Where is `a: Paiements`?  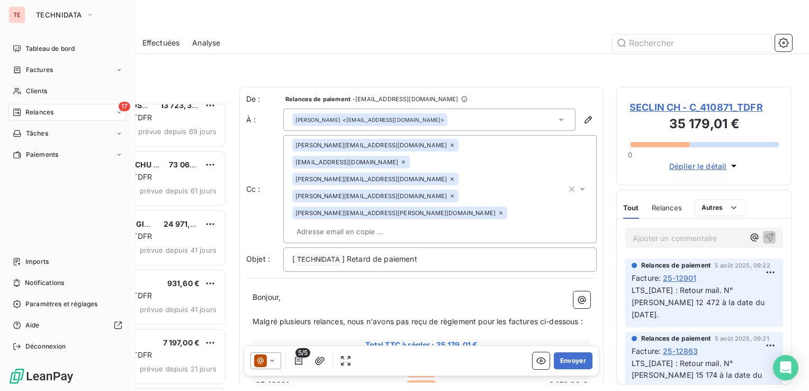
a: Paiements is located at coordinates (67, 155).